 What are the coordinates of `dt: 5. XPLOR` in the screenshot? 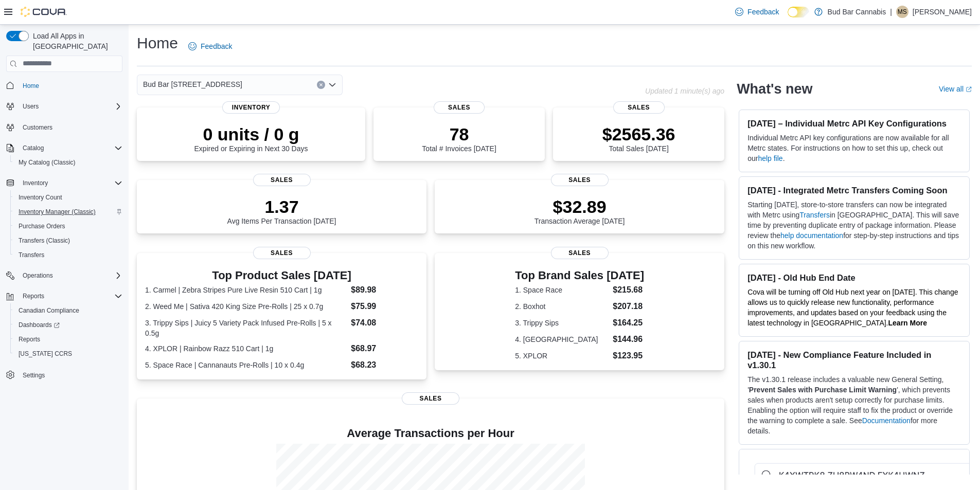 It's located at (562, 356).